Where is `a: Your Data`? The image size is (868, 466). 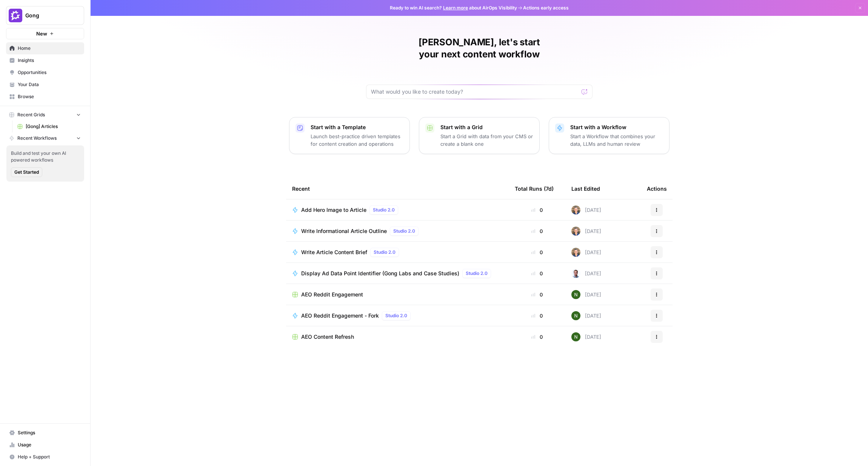 a: Your Data is located at coordinates (45, 85).